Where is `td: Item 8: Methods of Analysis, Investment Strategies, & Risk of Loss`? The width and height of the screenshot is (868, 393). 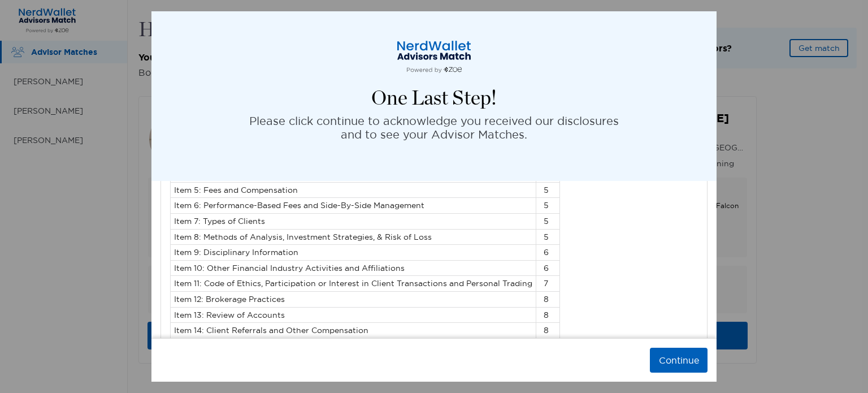 td: Item 8: Methods of Analysis, Investment Strategies, & Risk of Loss is located at coordinates (353, 236).